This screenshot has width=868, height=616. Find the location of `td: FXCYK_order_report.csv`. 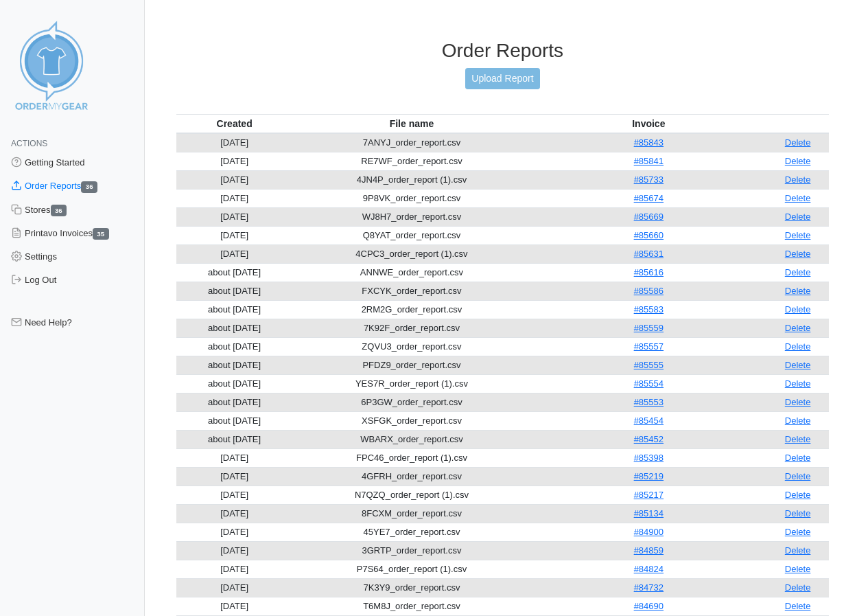

td: FXCYK_order_report.csv is located at coordinates (411, 290).